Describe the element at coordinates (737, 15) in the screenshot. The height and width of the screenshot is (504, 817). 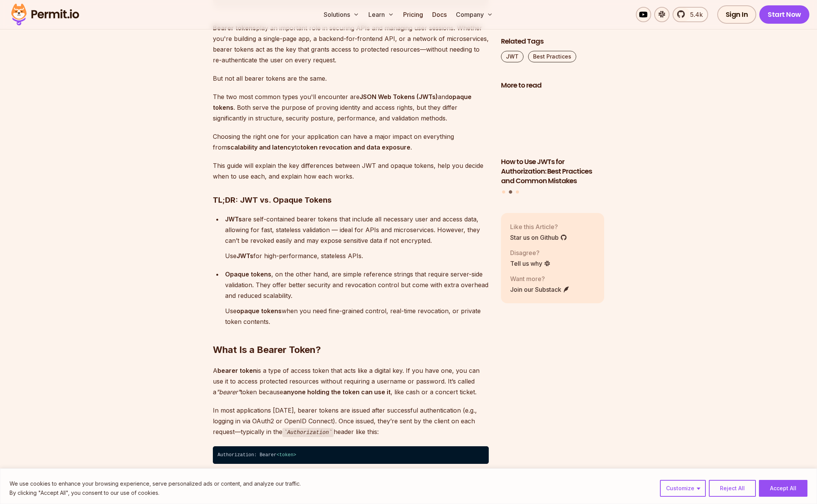
I see `a: Sign In` at that location.